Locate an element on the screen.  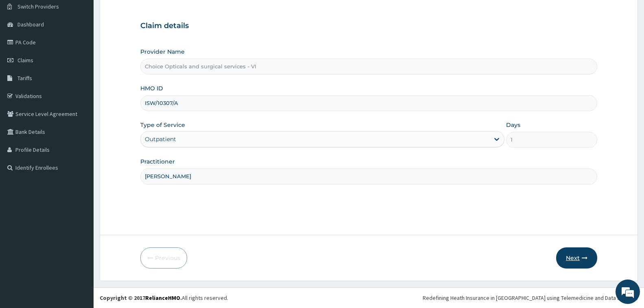
div: Chat with us now is located at coordinates (89, 51).